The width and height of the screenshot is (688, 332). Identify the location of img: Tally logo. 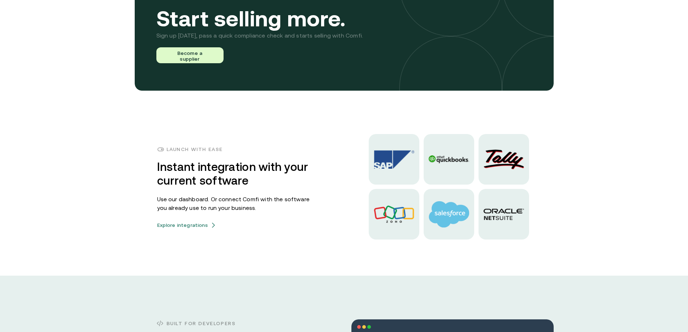
(504, 159).